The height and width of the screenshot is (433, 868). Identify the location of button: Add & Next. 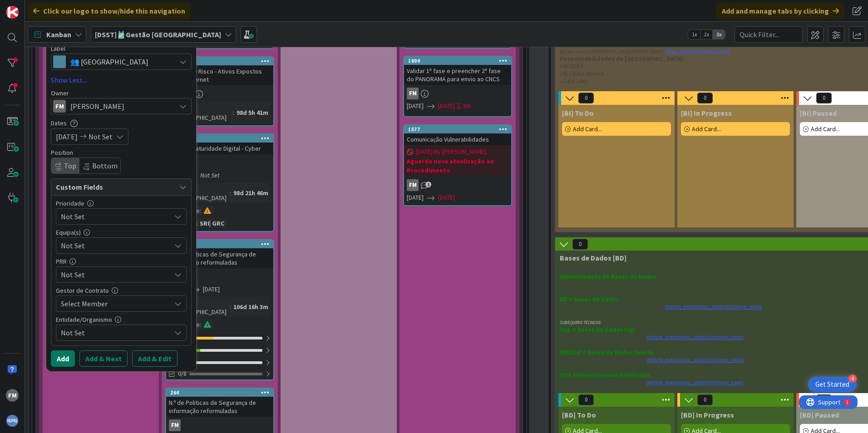
(103, 359).